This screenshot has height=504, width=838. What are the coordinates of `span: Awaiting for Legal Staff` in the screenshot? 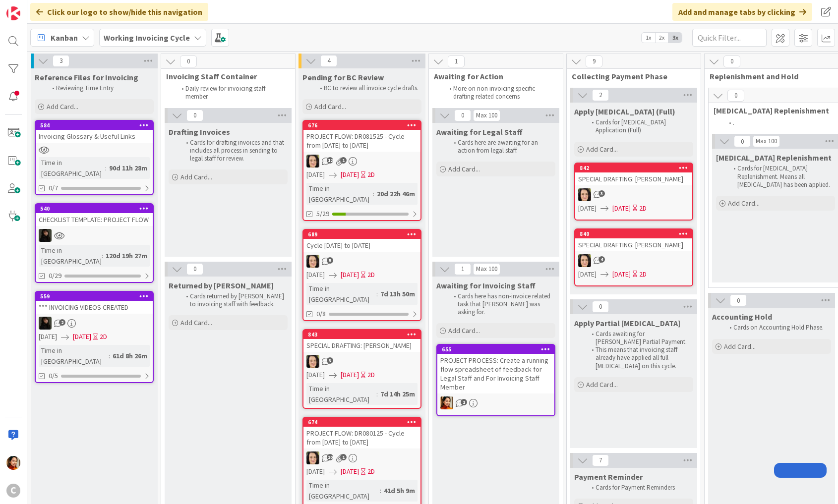 It's located at (480, 132).